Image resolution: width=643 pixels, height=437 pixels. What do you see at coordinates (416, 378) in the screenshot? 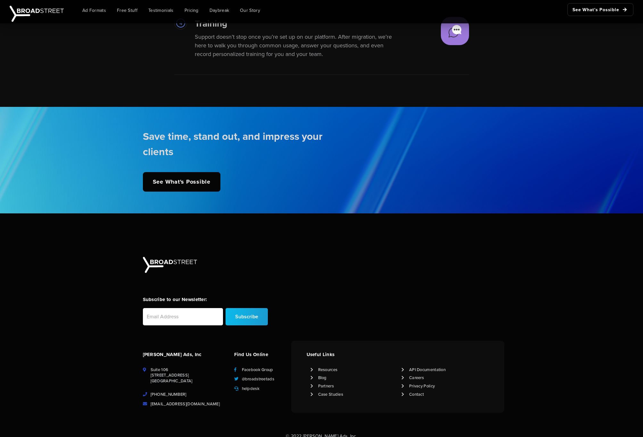
I see `a: Careers` at bounding box center [416, 378].